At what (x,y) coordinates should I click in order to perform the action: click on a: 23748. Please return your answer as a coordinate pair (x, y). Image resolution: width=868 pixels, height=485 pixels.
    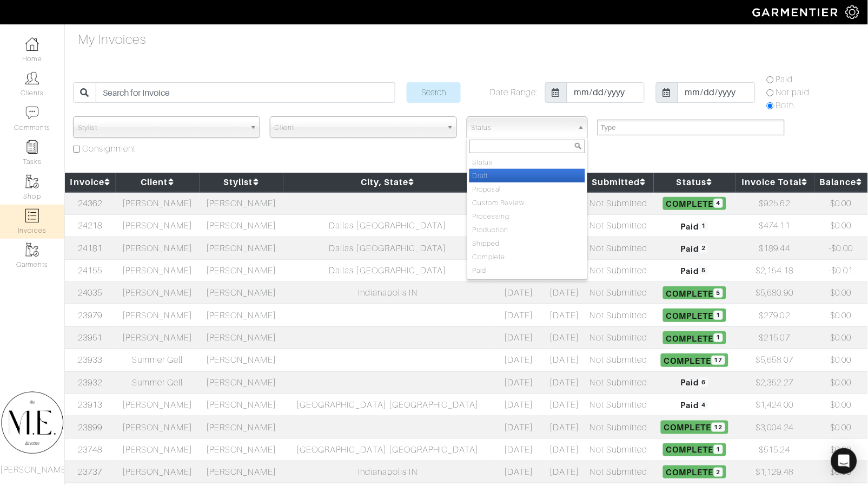
    Looking at the image, I should click on (89, 449).